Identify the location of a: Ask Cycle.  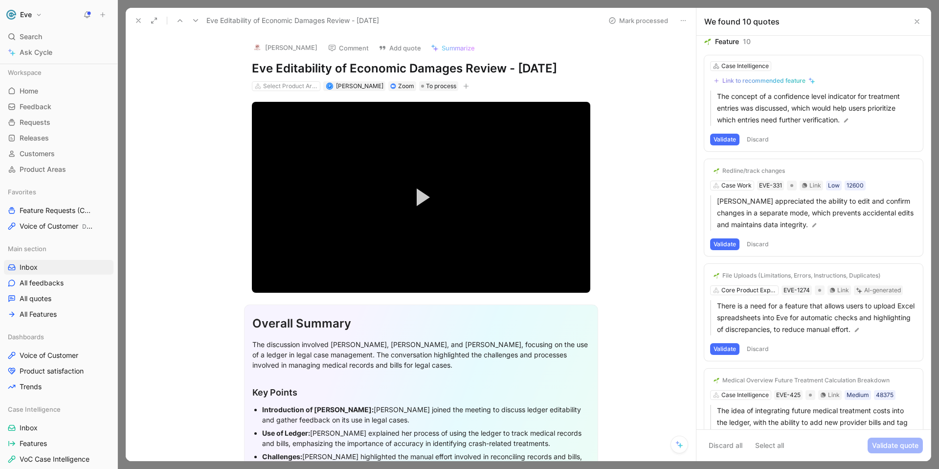
(59, 52).